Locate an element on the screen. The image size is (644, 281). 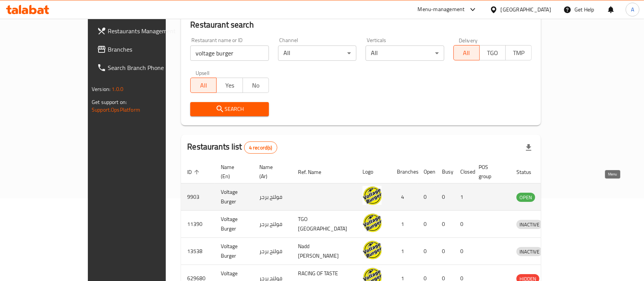
button: TMP is located at coordinates (518, 53).